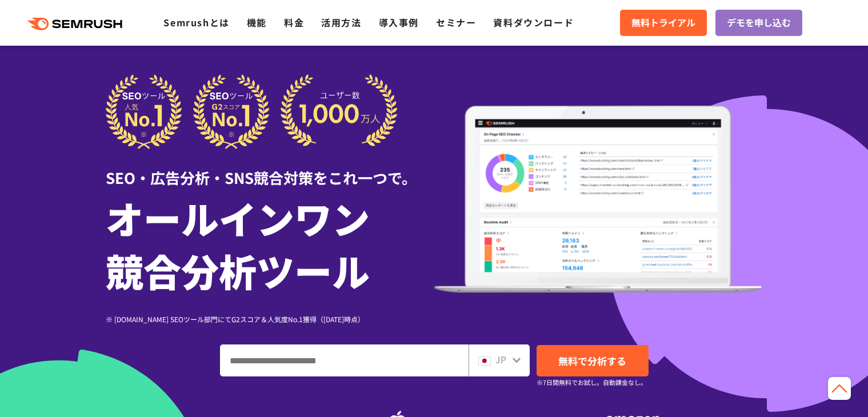  Describe the element at coordinates (256, 22) in the screenshot. I see `a: 機能` at that location.